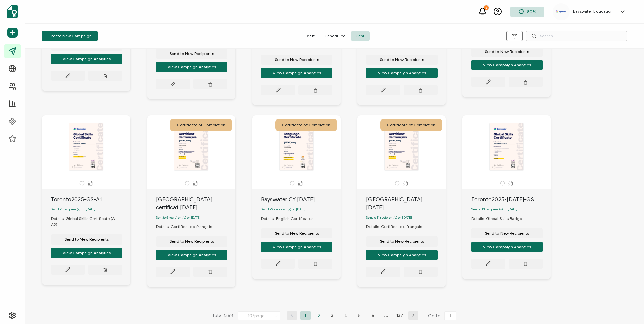 This screenshot has width=644, height=324. Describe the element at coordinates (346, 315) in the screenshot. I see `li: 4` at that location.